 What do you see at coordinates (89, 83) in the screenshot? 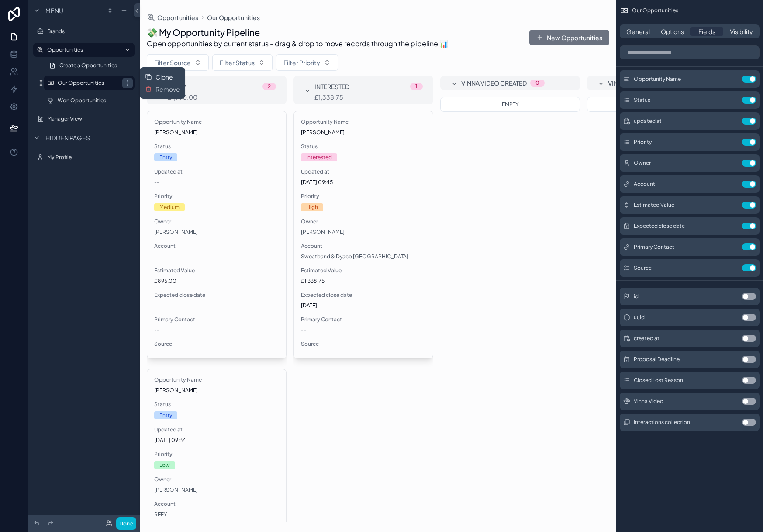
I see `a: Our Opportunities` at bounding box center [89, 83].